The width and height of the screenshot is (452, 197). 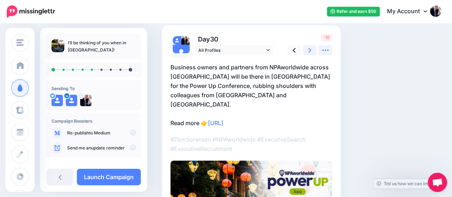 I want to click on a: All Profiles, so click(x=234, y=50).